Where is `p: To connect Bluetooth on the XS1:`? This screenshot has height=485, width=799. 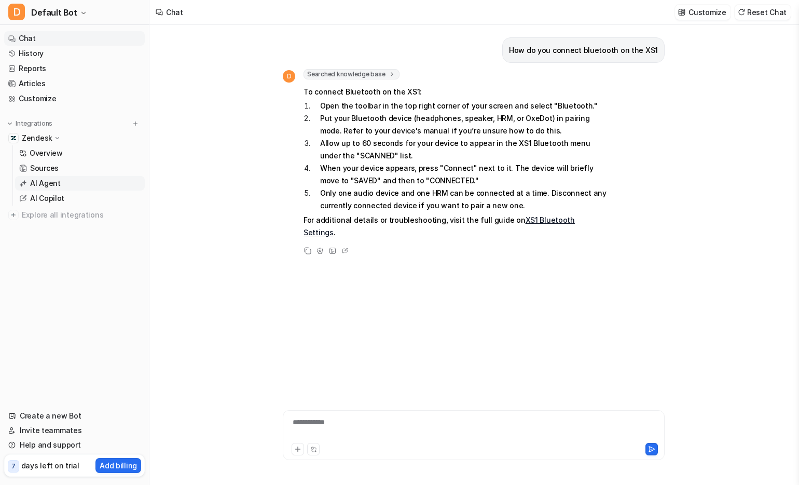
p: To connect Bluetooth on the XS1: is located at coordinates (455, 92).